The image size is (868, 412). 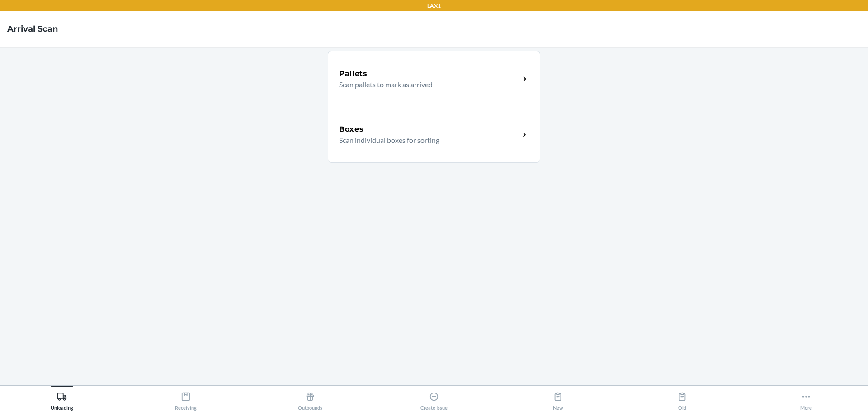 What do you see at coordinates (351, 129) in the screenshot?
I see `h5: Boxes` at bounding box center [351, 129].